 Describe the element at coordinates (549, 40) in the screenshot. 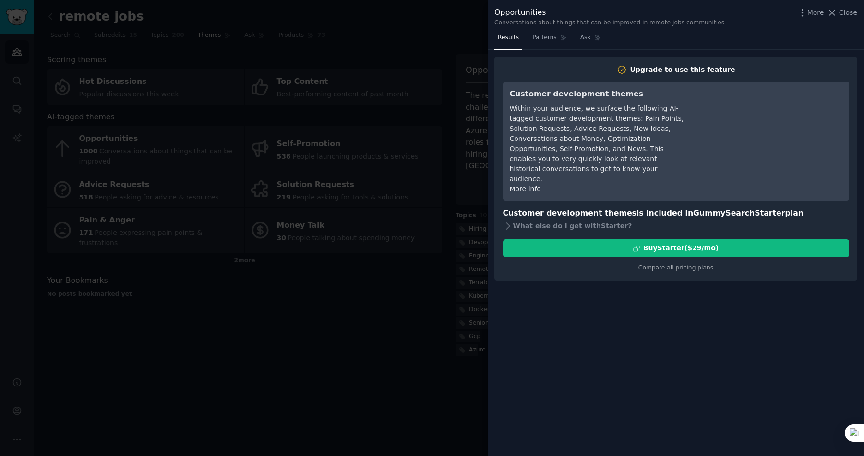

I see `a: Patterns` at that location.